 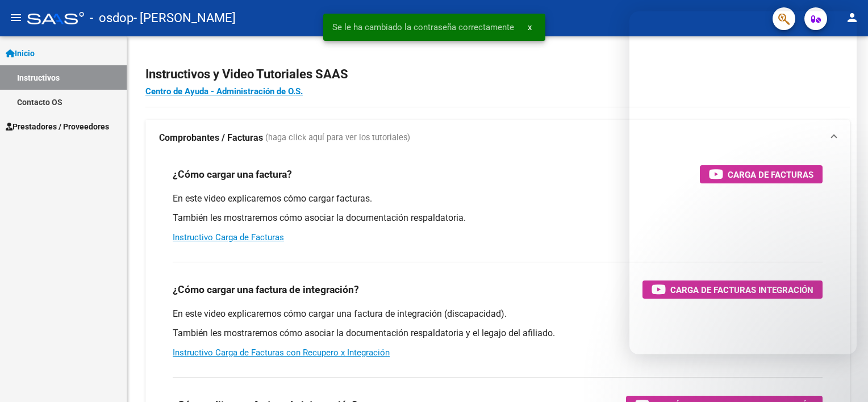 What do you see at coordinates (224, 91) in the screenshot?
I see `a: Centro de Ayuda - Administración de O.S.` at bounding box center [224, 91].